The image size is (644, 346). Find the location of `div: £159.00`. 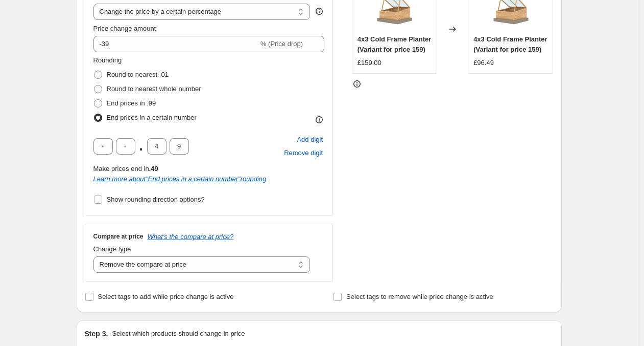

div: £159.00 is located at coordinates (369, 63).